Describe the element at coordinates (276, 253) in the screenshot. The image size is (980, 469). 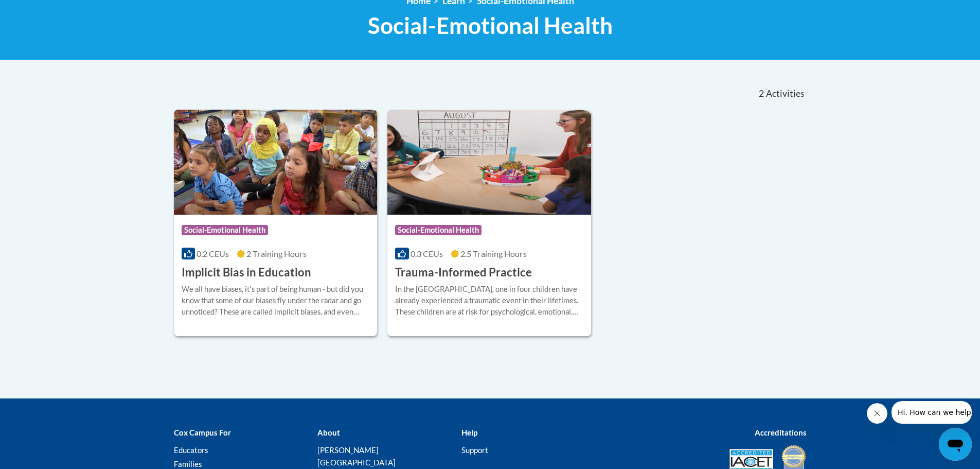
I see `span: 2 Training Hours` at that location.